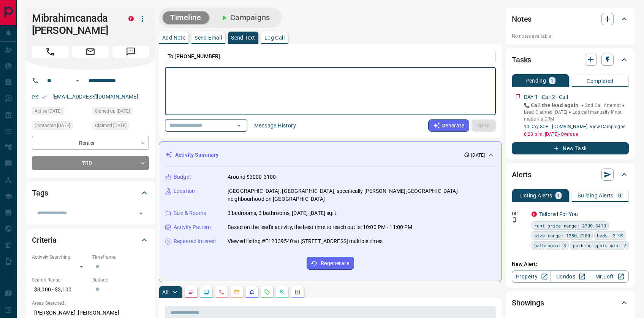 The image size is (644, 318). Describe the element at coordinates (245, 17) in the screenshot. I see `button: Campaigns` at that location.